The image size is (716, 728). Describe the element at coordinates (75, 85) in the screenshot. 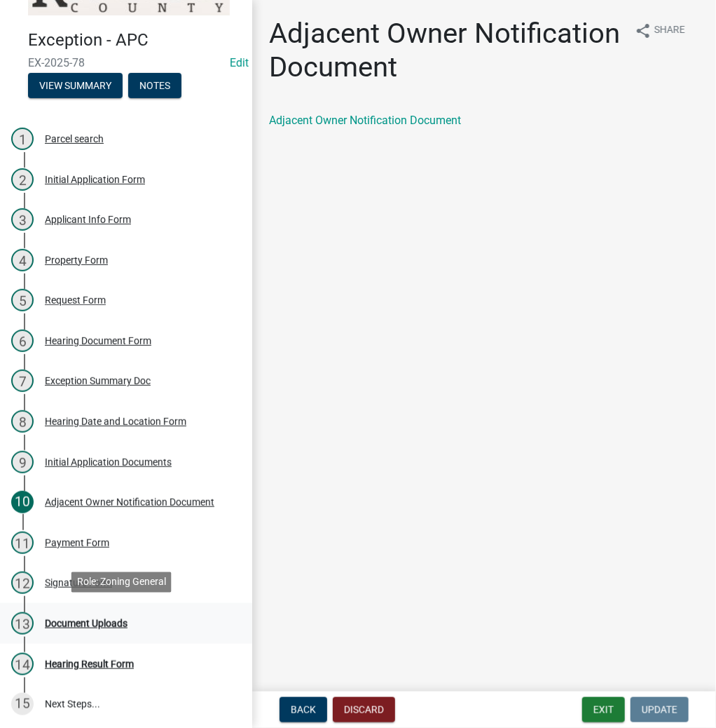

I see `button: View Summary` at that location.